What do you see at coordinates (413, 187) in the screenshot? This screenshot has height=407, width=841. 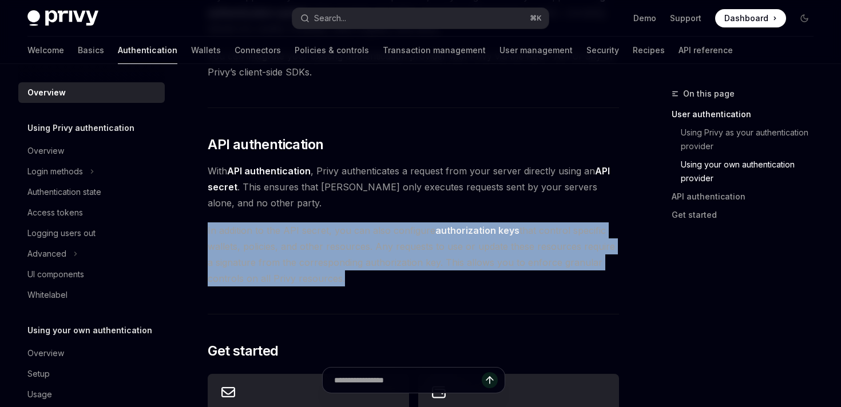 I see `span: With , Privy authenticates a request from your server directly using an . This ensures that [PERS...` at bounding box center [413, 187].